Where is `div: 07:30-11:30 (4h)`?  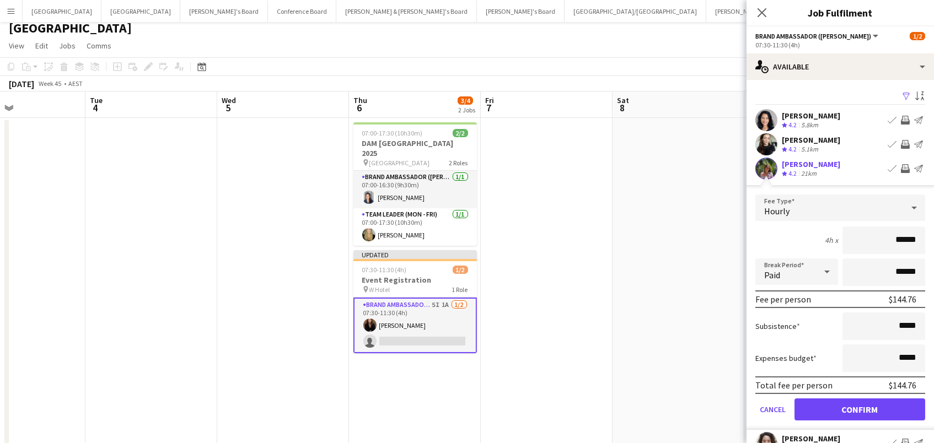 div: 07:30-11:30 (4h) is located at coordinates (841, 45).